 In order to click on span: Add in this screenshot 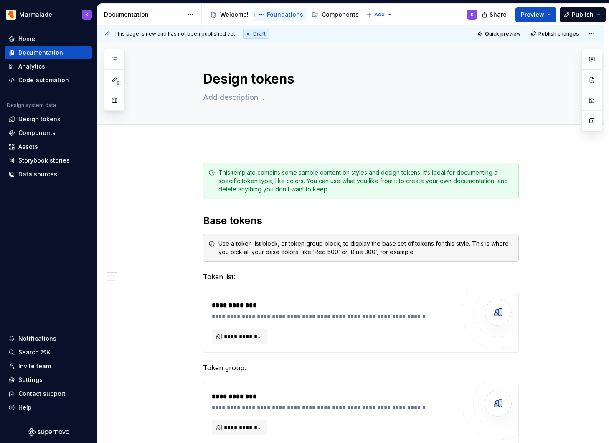, I will do `click(379, 15)`.